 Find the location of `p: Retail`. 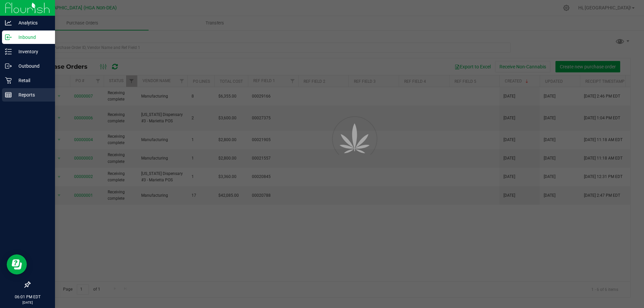

p: Retail is located at coordinates (32, 80).